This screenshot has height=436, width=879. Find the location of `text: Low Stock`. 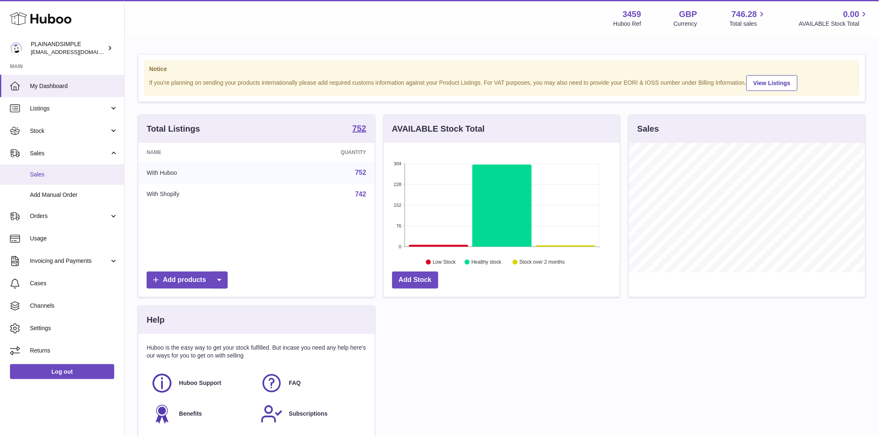

text: Low Stock is located at coordinates (444, 263).